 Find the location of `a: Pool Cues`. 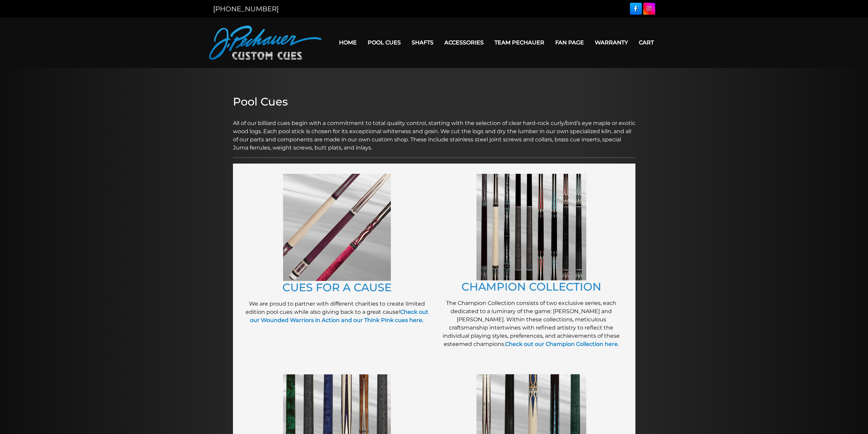

a: Pool Cues is located at coordinates (384, 42).